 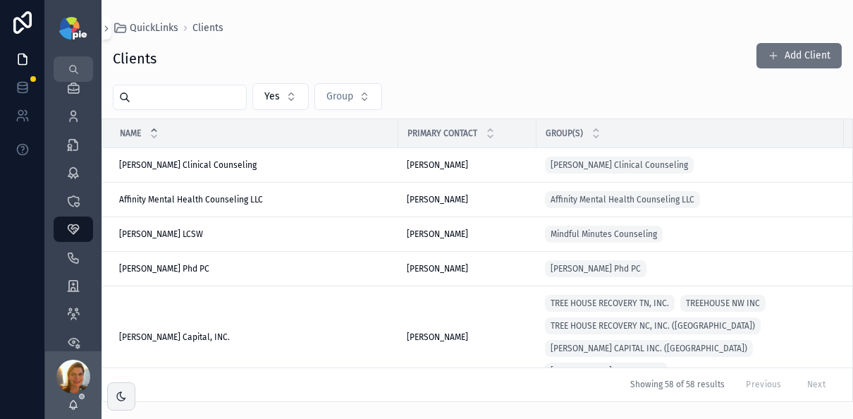 I want to click on span: Group(s), so click(x=564, y=133).